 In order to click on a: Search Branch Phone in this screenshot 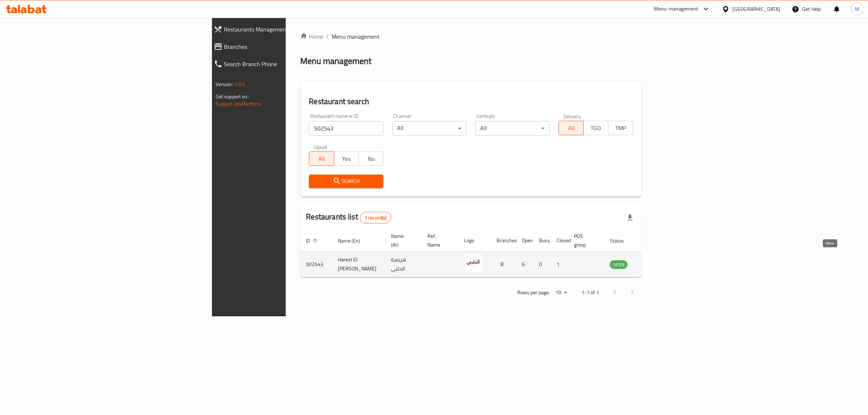, I will do `click(282, 64)`.